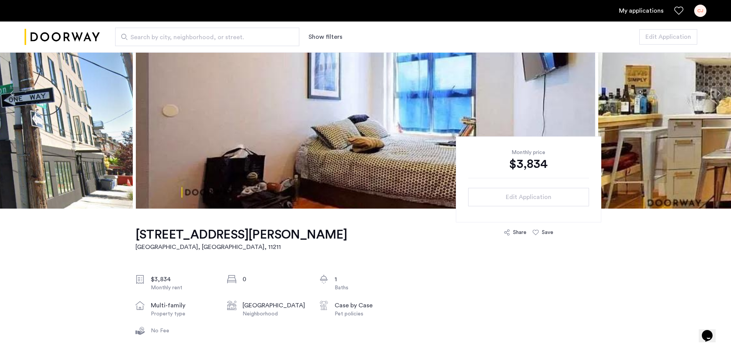 This screenshot has height=350, width=731. What do you see at coordinates (12, 93) in the screenshot?
I see `button: Previous apartment` at bounding box center [12, 93].